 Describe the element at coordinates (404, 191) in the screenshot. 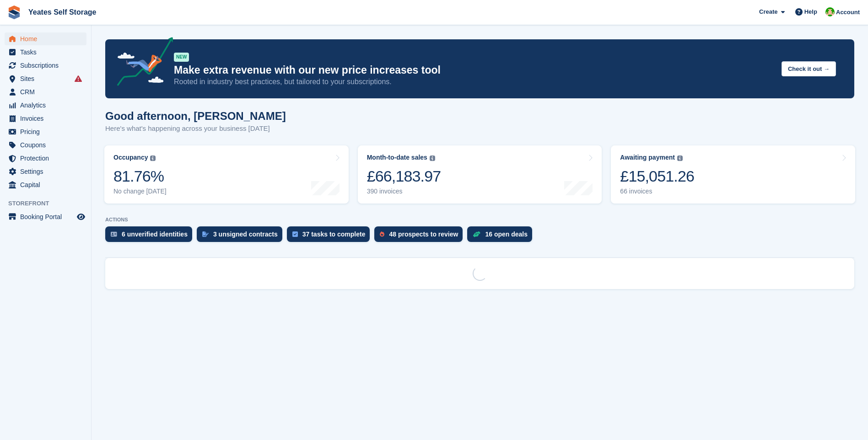

I see `div: 390 invoices` at that location.